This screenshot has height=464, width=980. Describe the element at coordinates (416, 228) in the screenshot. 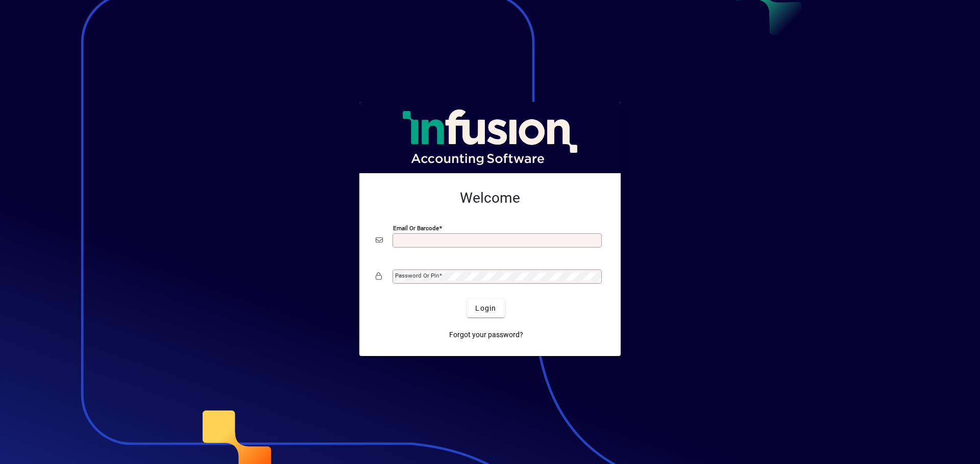

I see `mat-label: Email or Barcode` at that location.